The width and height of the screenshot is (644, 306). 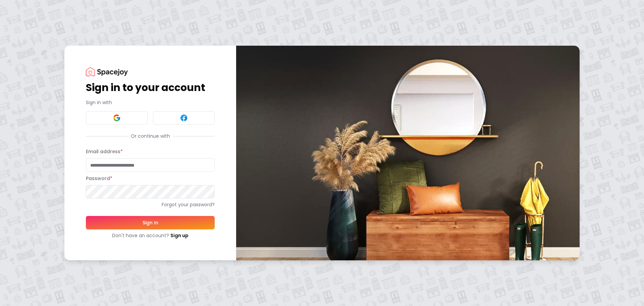 What do you see at coordinates (150, 88) in the screenshot?
I see `h1: Sign in to your account` at bounding box center [150, 88].